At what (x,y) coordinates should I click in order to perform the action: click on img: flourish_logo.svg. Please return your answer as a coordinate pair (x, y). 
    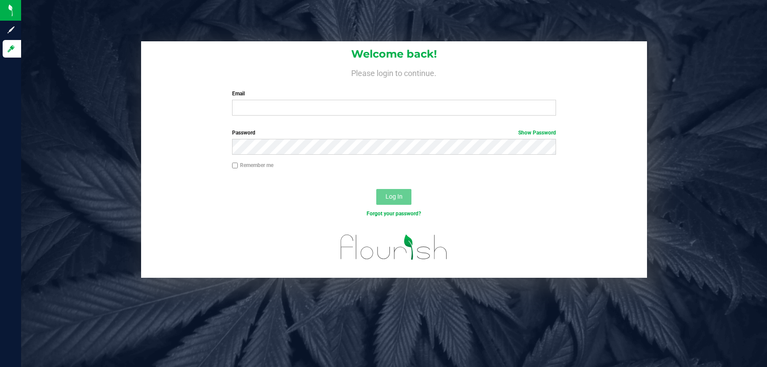
    Looking at the image, I should click on (394, 247).